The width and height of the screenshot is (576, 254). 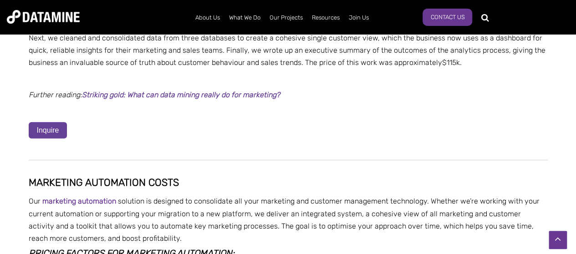 I want to click on span: solution is designed to consolidate all your marketing and customer management technology. Whethe..., so click(x=284, y=220).